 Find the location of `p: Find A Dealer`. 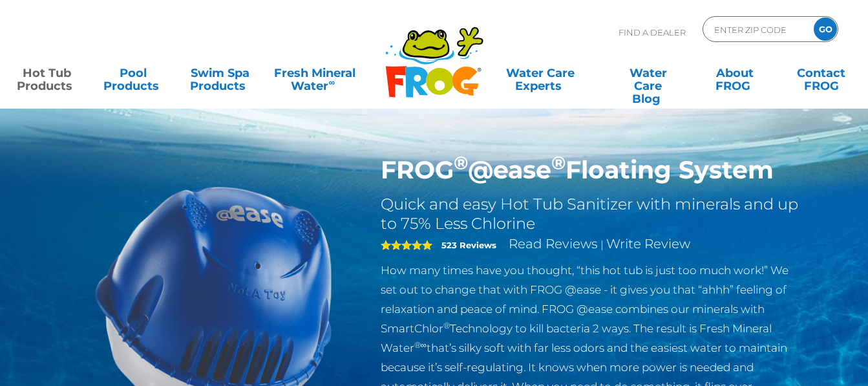

p: Find A Dealer is located at coordinates (652, 33).